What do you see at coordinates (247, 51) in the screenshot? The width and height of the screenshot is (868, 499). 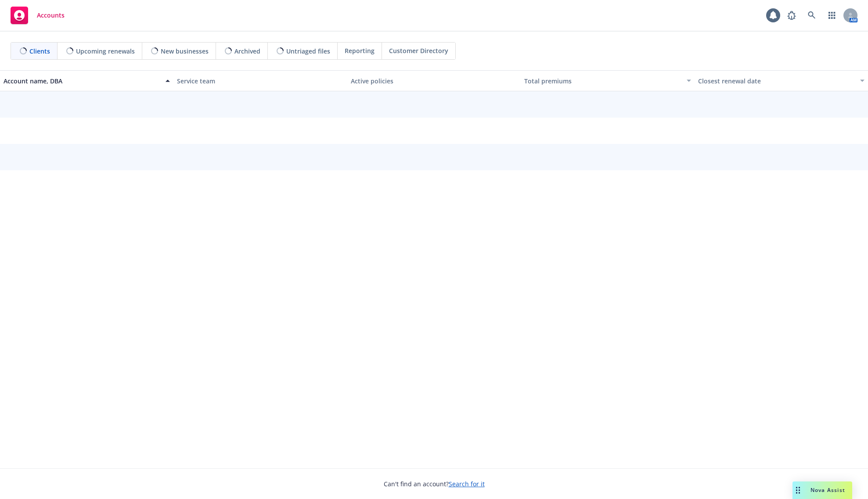 I see `span: Archived` at bounding box center [247, 51].